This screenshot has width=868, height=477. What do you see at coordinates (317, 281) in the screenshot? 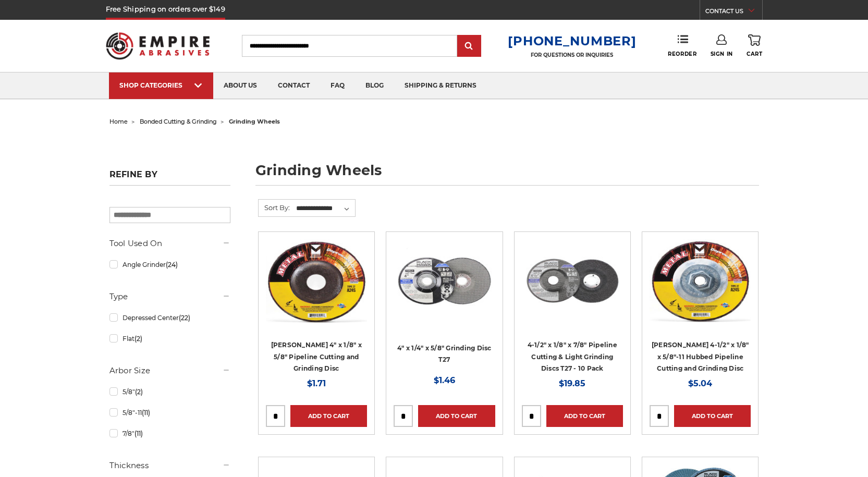
I see `img: Mercer 4" x 1/8" x 5/8 Cutting and Light Grinding Wheel` at bounding box center [317, 281].